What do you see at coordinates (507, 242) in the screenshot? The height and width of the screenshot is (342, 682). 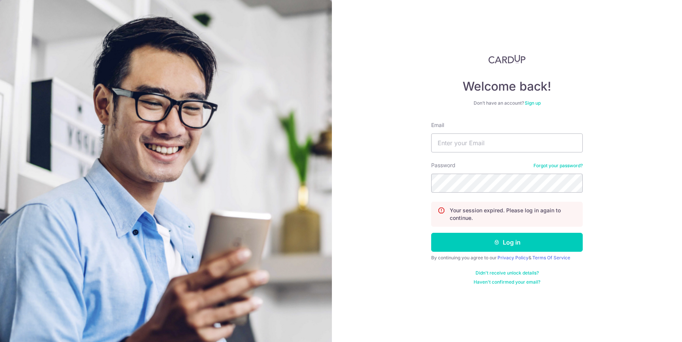 I see `button: Log in` at bounding box center [507, 242].